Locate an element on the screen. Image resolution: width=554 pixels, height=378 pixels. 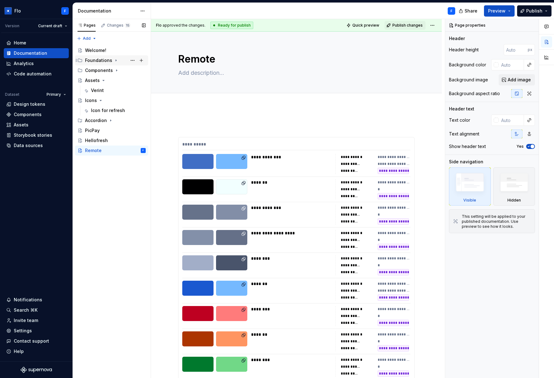
span: Flo is located at coordinates (159, 25).